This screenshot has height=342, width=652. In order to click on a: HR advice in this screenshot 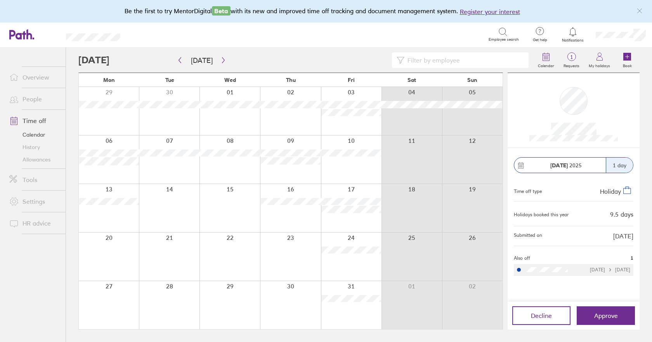, I will do `click(34, 223)`.